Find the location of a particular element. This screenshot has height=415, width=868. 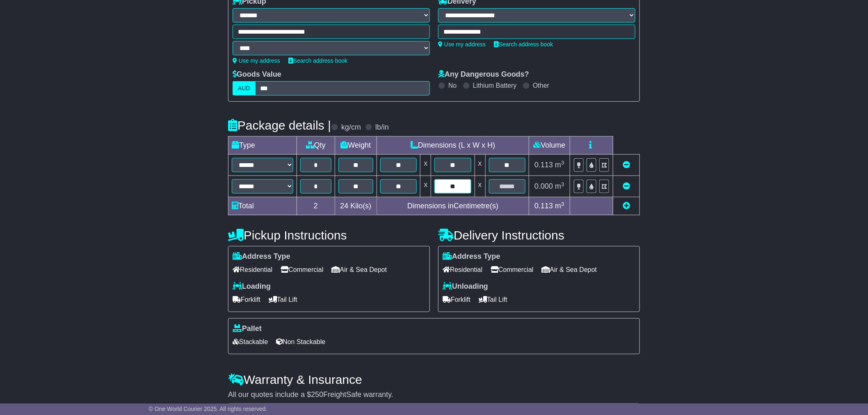

label: Lithium Battery is located at coordinates (495, 85).